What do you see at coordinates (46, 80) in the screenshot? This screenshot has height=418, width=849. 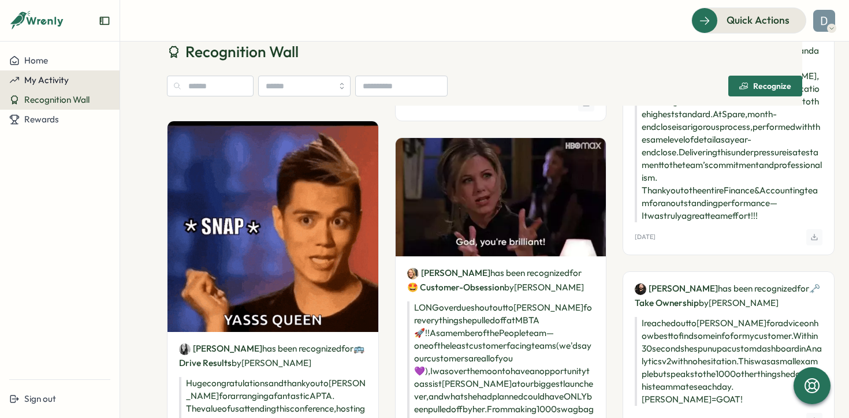 I see `span: My Activity` at bounding box center [46, 80].